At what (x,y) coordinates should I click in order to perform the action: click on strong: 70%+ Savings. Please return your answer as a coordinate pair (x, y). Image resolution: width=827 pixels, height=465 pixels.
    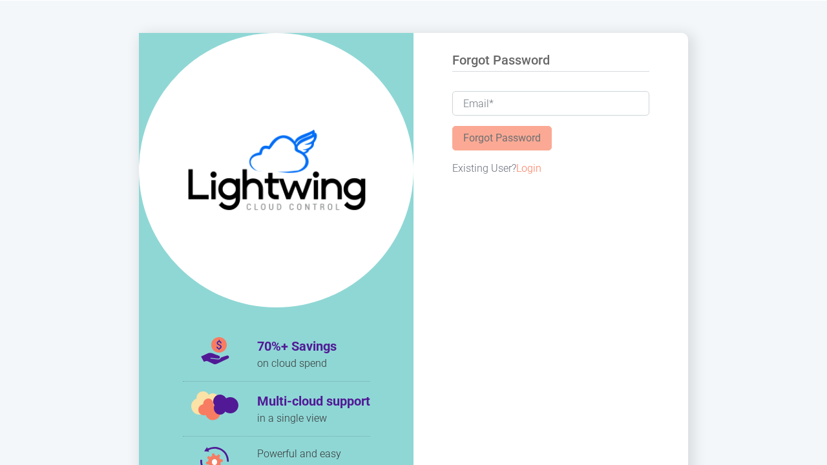
    Looking at the image, I should click on (296, 346).